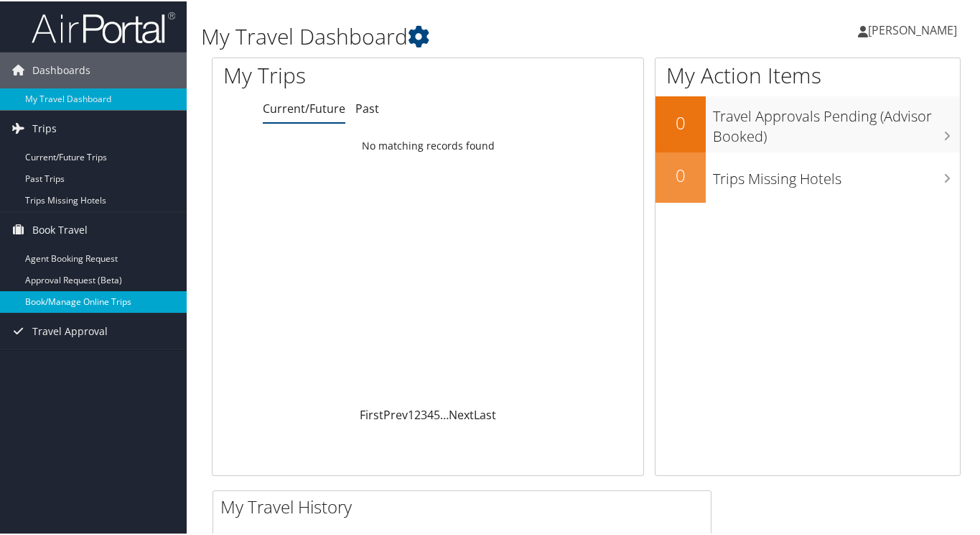 The width and height of the screenshot is (980, 535). I want to click on a: 4, so click(430, 413).